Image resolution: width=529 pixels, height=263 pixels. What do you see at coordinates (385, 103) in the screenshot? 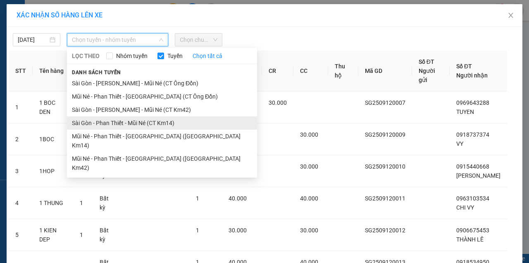
I see `span: SG2509120007` at bounding box center [385, 103].